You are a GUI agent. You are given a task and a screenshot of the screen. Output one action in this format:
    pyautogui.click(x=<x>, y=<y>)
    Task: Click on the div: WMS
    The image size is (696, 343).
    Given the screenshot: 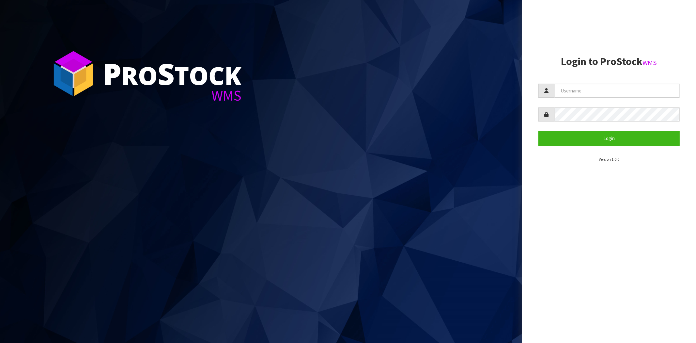 What is the action you would take?
    pyautogui.click(x=172, y=95)
    